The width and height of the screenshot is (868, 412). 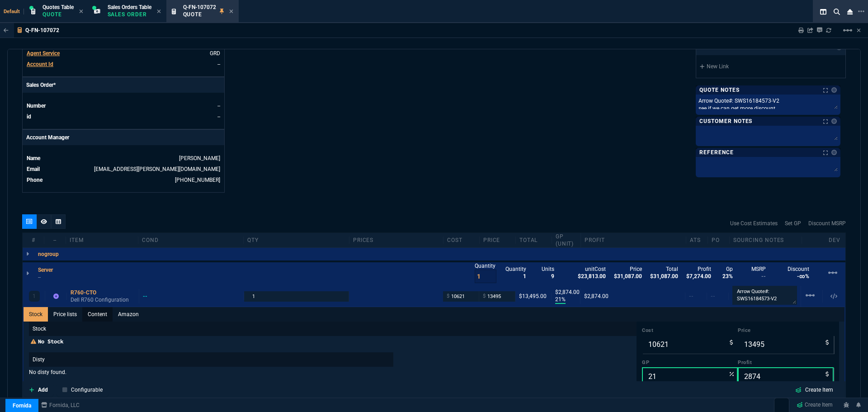 I want to click on div: qty, so click(x=296, y=240).